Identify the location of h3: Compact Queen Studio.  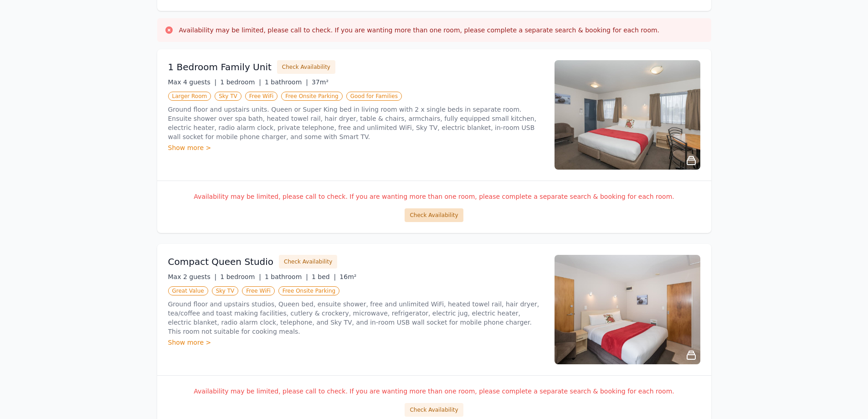
(221, 262).